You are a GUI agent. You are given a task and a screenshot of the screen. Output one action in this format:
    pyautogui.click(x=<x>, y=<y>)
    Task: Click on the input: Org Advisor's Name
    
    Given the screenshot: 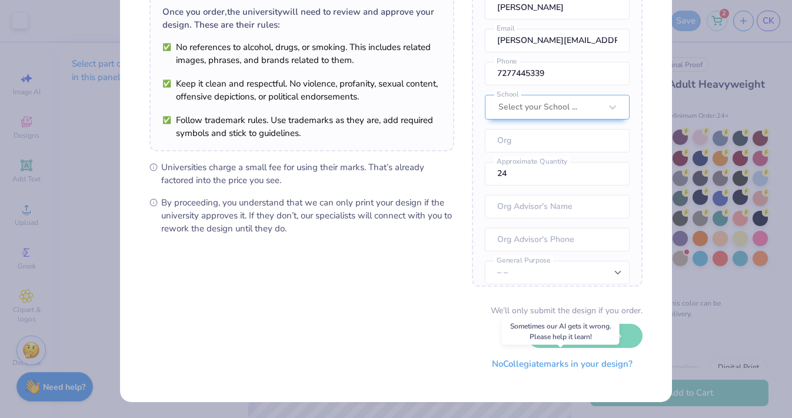 What is the action you would take?
    pyautogui.click(x=557, y=207)
    